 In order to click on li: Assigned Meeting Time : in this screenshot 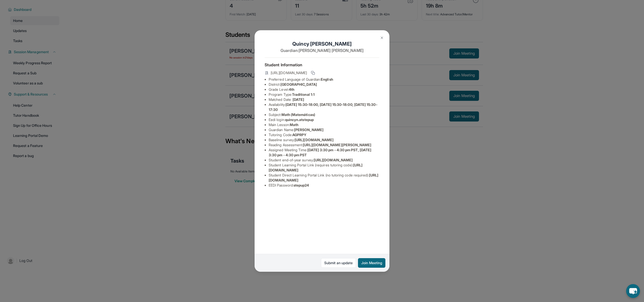, I will do `click(324, 152)`.